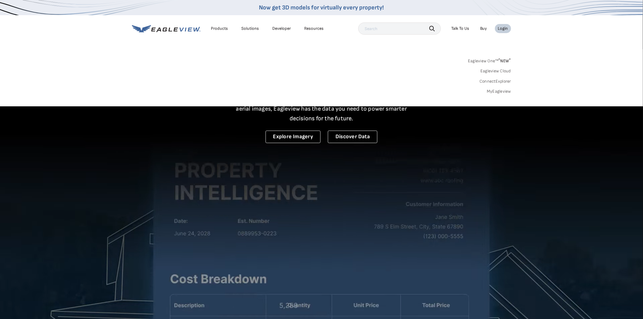 The image size is (643, 319). Describe the element at coordinates (399, 29) in the screenshot. I see `input: Search` at that location.